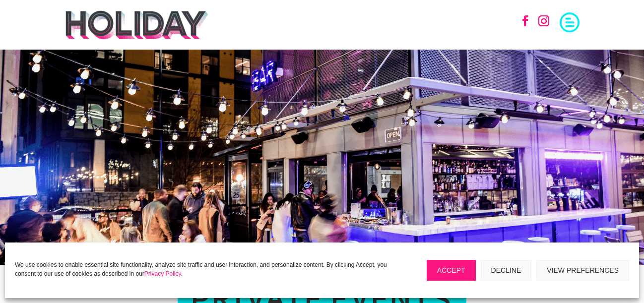  I want to click on button: View preferences, so click(582, 270).